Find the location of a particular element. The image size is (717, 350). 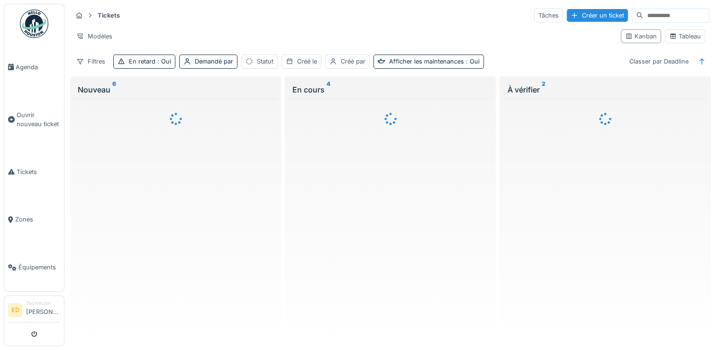

div: Technicien is located at coordinates (43, 303).